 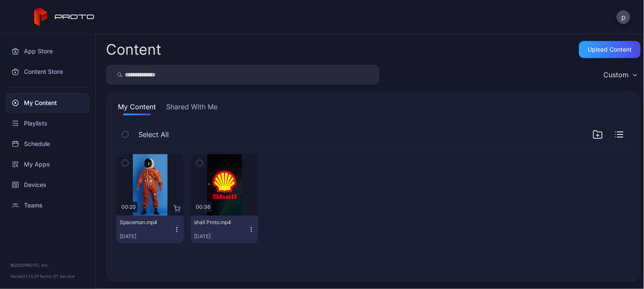 I want to click on a: Terms Of Service, so click(x=57, y=277).